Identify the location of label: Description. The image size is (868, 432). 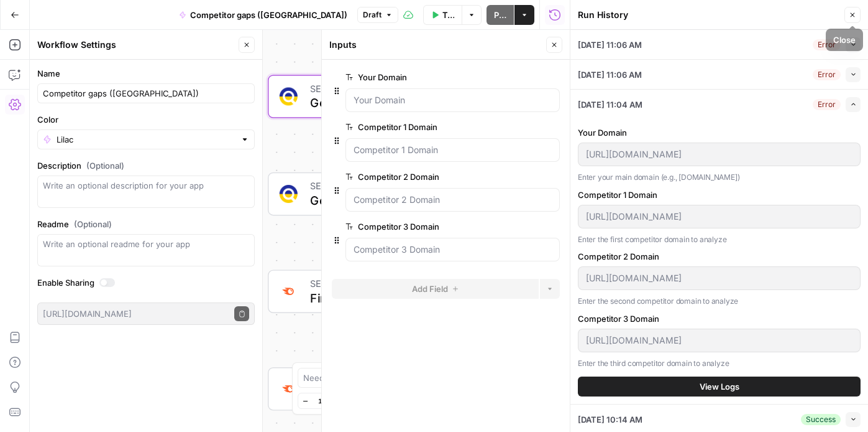
(146, 165).